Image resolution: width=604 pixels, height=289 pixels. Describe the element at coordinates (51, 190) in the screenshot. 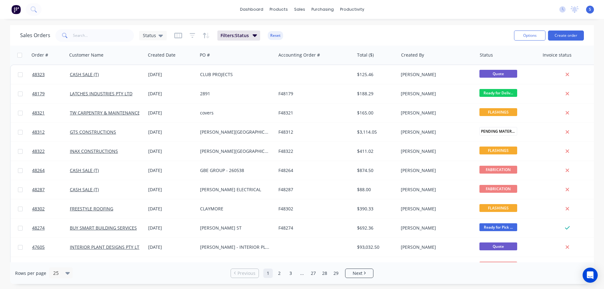

I see `a: 48287` at that location.